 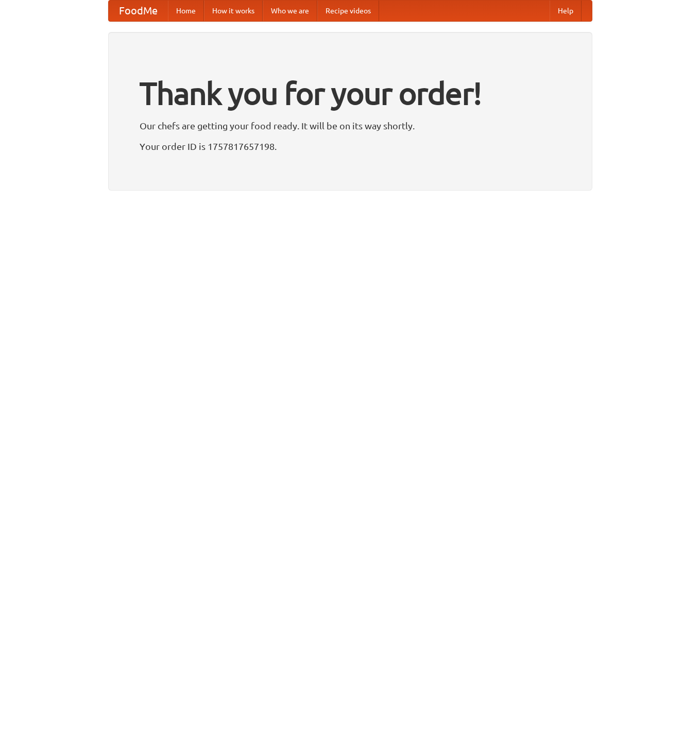 I want to click on h1: Thank you for your order!, so click(x=350, y=94).